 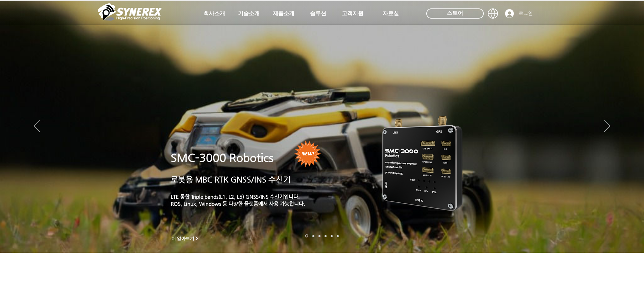 What do you see at coordinates (338, 236) in the screenshot?
I see `a: 정밀농업` at bounding box center [338, 236].